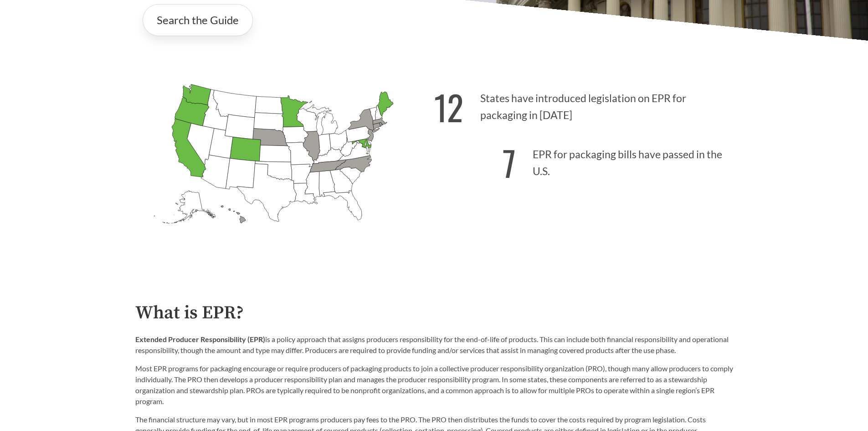 This screenshot has width=868, height=431. What do you see at coordinates (583, 160) in the screenshot?
I see `p: EPR for packaging bills have passed in the U.S.` at bounding box center [583, 160].